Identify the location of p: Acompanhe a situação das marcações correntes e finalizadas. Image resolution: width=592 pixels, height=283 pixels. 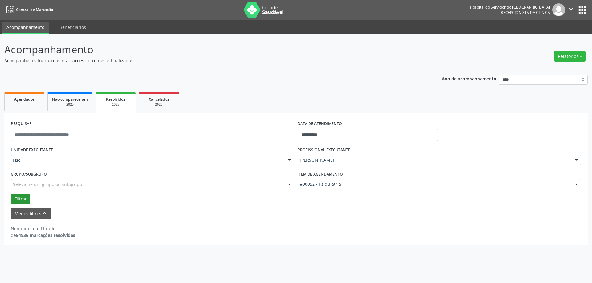
(208, 60).